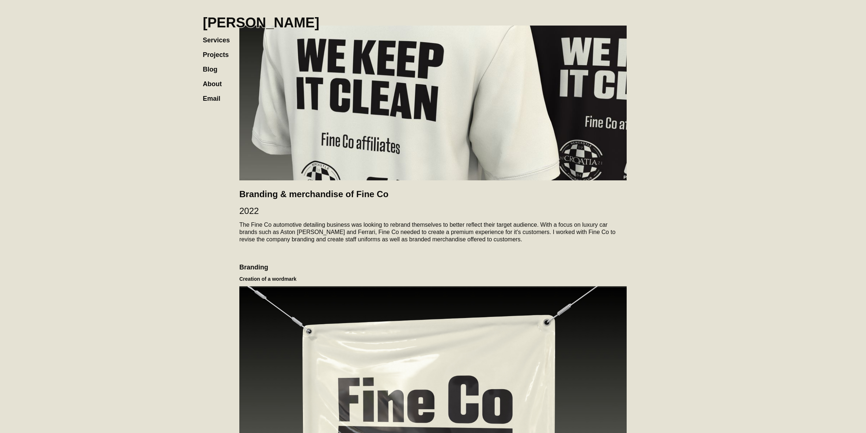 The width and height of the screenshot is (866, 433). Describe the element at coordinates (216, 80) in the screenshot. I see `a: About` at that location.